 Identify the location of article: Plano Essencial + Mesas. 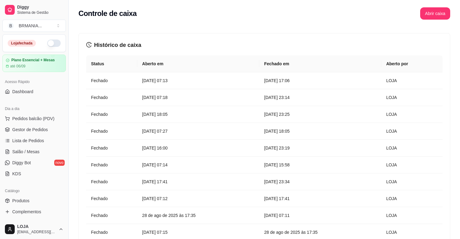
(33, 60).